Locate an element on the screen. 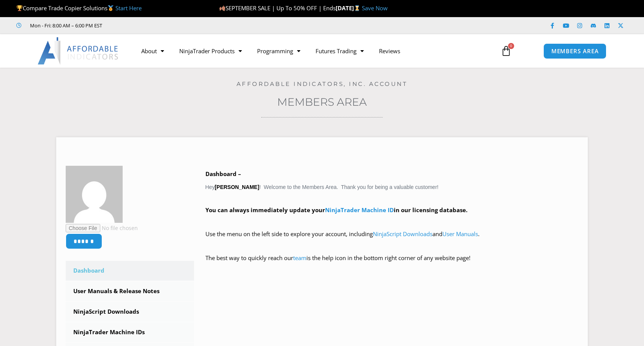  img: 714a42e6b4bdef45db58bc945b4ce0ff01c2136e17de797e41d3c04856676657 is located at coordinates (94, 194).